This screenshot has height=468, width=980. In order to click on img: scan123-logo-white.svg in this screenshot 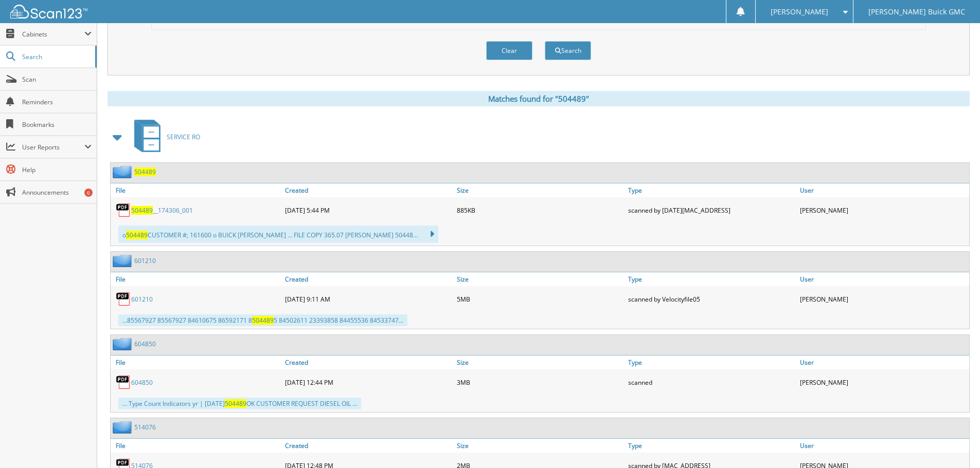, I will do `click(49, 12)`.